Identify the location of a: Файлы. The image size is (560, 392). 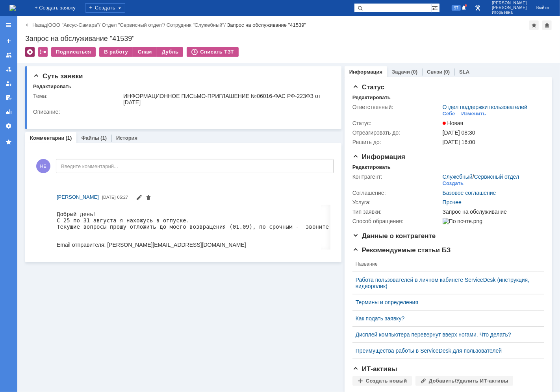
(90, 138).